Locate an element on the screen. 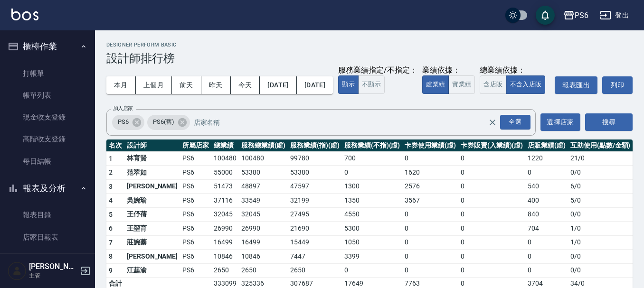  img: Person is located at coordinates (17, 271).